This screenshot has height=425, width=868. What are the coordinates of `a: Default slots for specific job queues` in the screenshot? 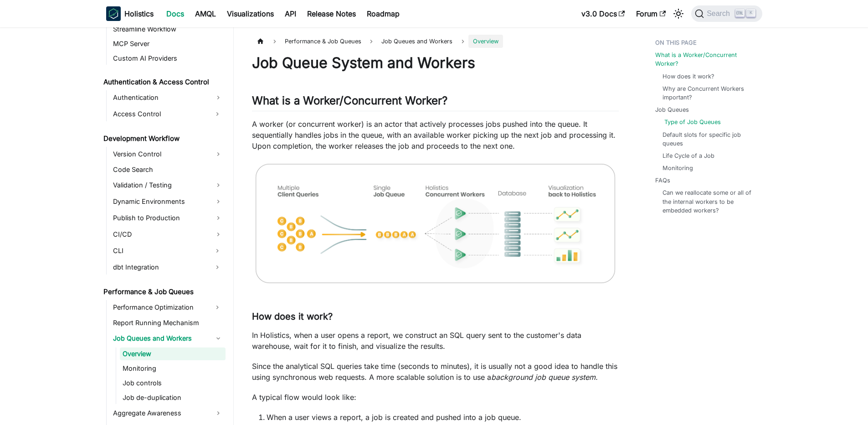 It's located at (708, 139).